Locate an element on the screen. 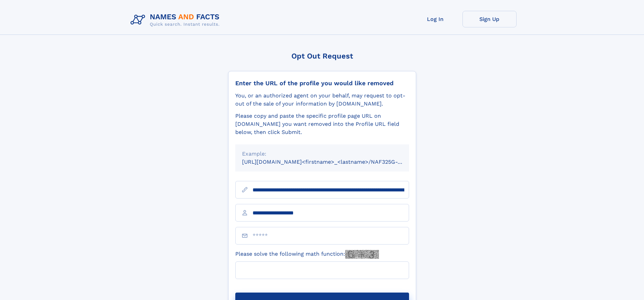 This screenshot has height=300, width=644. a: Sign Up is located at coordinates (489, 19).